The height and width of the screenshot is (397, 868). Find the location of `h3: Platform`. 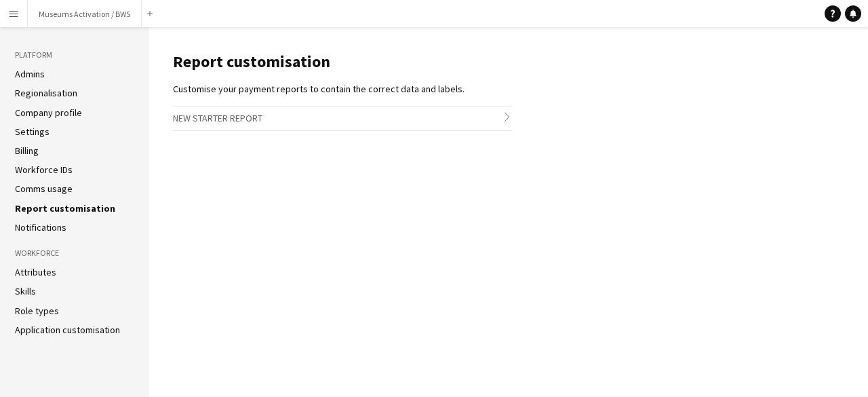

h3: Platform is located at coordinates (75, 55).